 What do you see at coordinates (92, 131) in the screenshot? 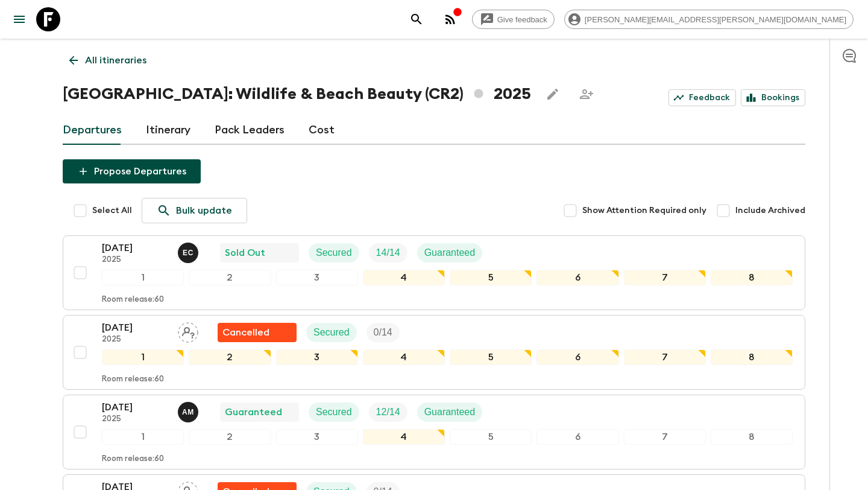
I see `a: Departures` at bounding box center [92, 131].